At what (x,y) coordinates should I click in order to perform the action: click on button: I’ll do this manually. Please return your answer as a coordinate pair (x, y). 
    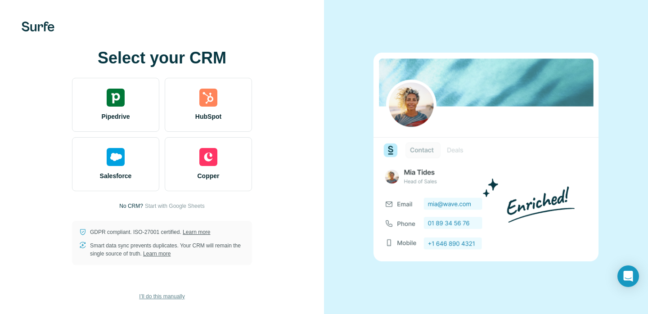
    Looking at the image, I should click on (161, 296).